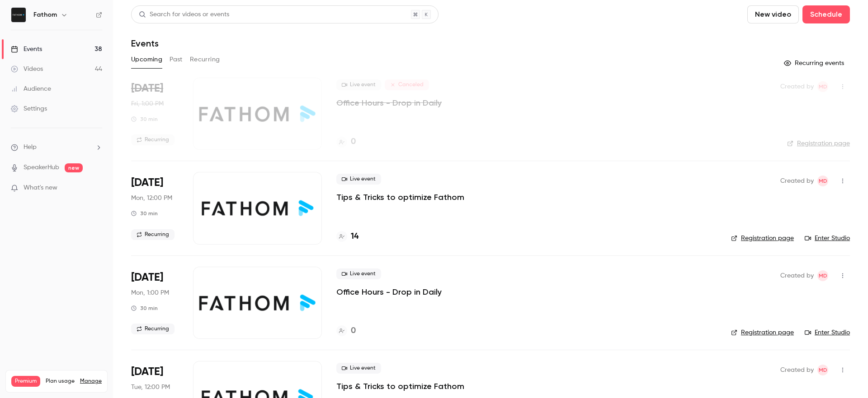 The height and width of the screenshot is (398, 868). Describe the element at coordinates (74, 168) in the screenshot. I see `span: new` at that location.